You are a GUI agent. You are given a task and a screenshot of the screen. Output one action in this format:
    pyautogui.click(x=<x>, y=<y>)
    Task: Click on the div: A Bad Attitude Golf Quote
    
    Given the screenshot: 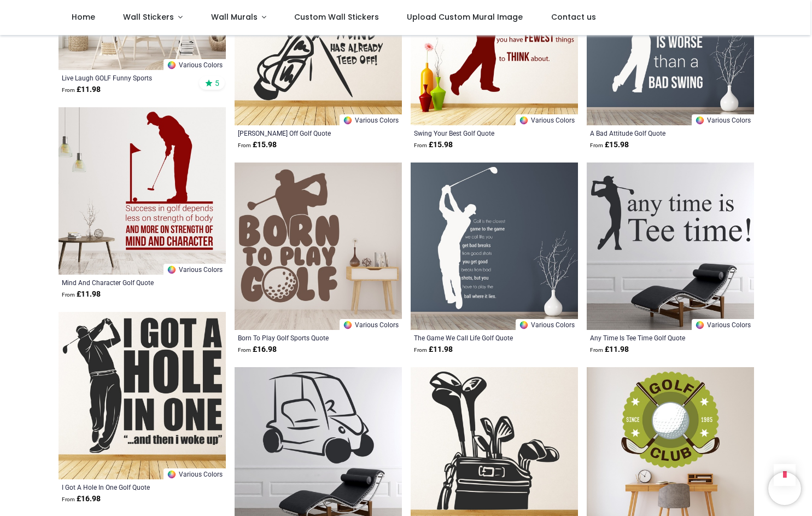 What is the action you would take?
    pyautogui.click(x=654, y=133)
    